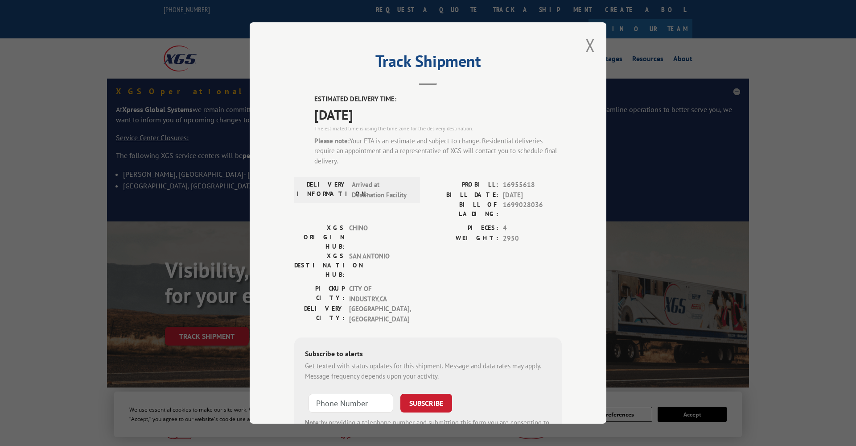 The width and height of the screenshot is (856, 446). What do you see at coordinates (438, 151) in the screenshot?
I see `div: Your ETA is an estimate and subject to change. Residential deliveries require an appointment and ...` at bounding box center [438, 151].